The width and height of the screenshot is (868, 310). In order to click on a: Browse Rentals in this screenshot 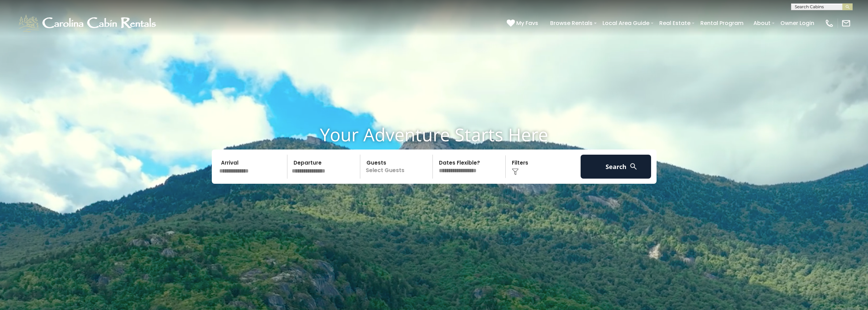, I will do `click(571, 23)`.